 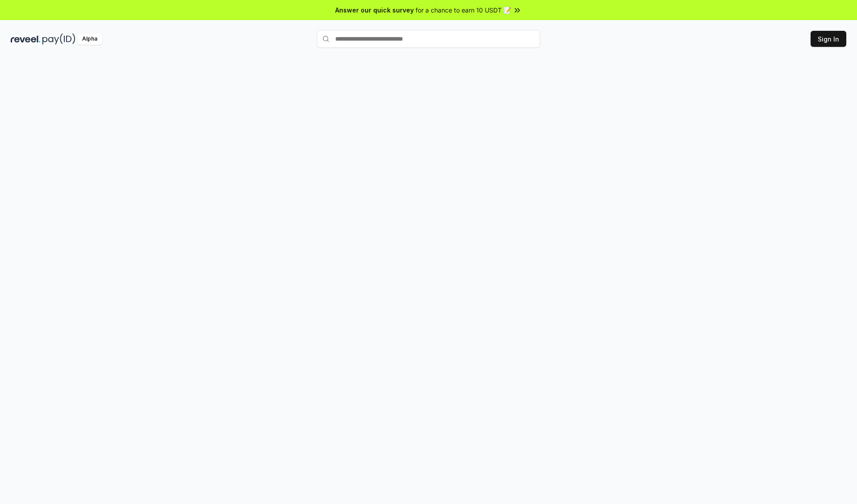 What do you see at coordinates (59, 39) in the screenshot?
I see `img: pay_id` at bounding box center [59, 39].